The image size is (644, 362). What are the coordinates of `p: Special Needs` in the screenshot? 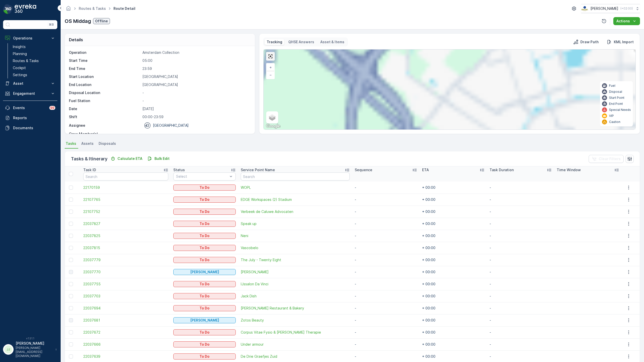 It's located at (620, 110).